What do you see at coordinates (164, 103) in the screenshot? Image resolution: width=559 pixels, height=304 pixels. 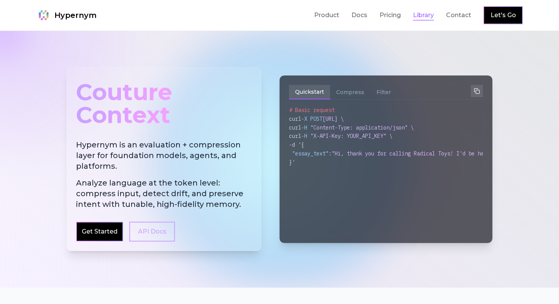 I see `div: Couture Context` at bounding box center [164, 103].